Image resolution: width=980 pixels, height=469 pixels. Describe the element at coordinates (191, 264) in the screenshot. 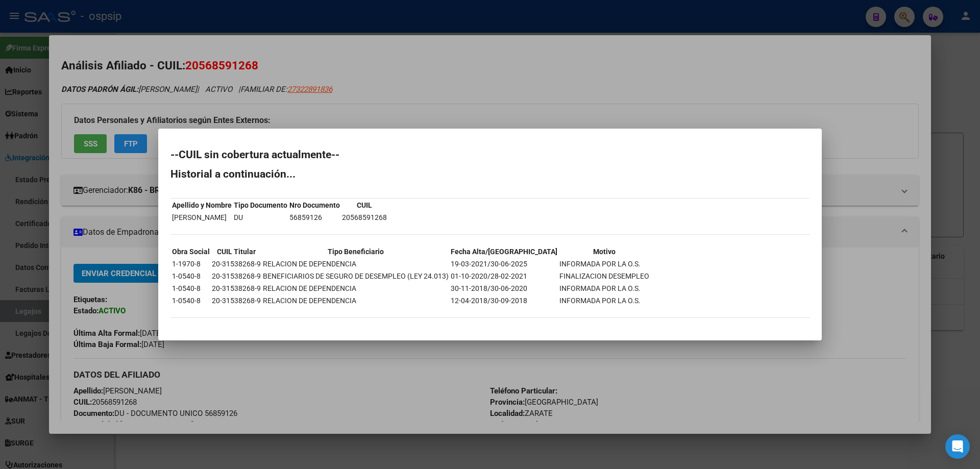

I see `td: 1-1970-8` at that location.